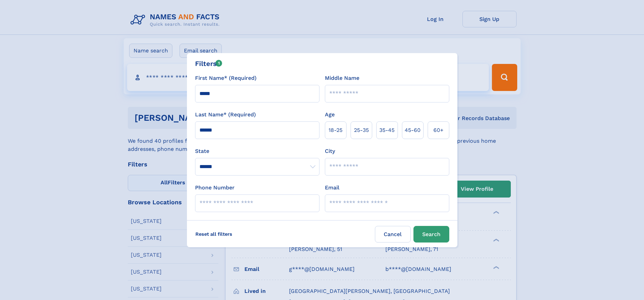 The image size is (644, 300). What do you see at coordinates (330, 151) in the screenshot?
I see `label: City` at bounding box center [330, 151].